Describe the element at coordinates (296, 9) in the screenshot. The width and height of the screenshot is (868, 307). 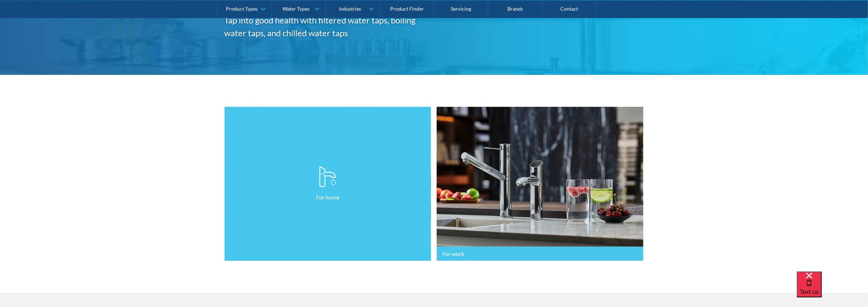
I see `div: Water Types` at that location.